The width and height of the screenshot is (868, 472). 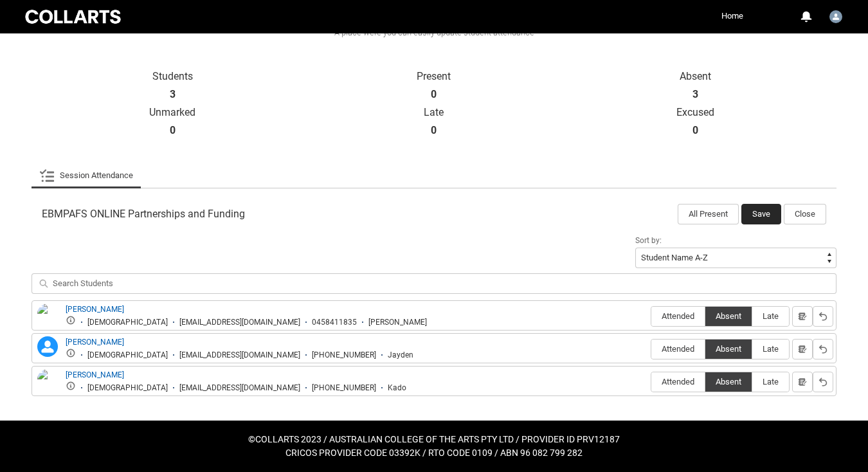 What do you see at coordinates (401, 355) in the screenshot?
I see `div: Jayden` at bounding box center [401, 355].